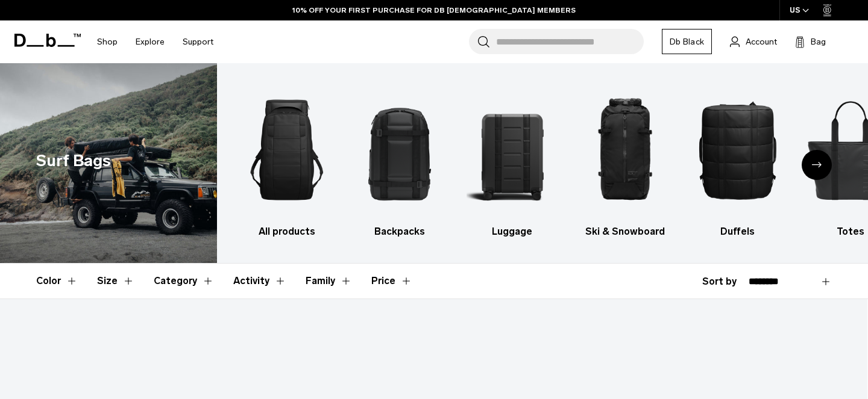 This screenshot has width=868, height=399. Describe the element at coordinates (150, 41) in the screenshot. I see `a: Explore` at that location.